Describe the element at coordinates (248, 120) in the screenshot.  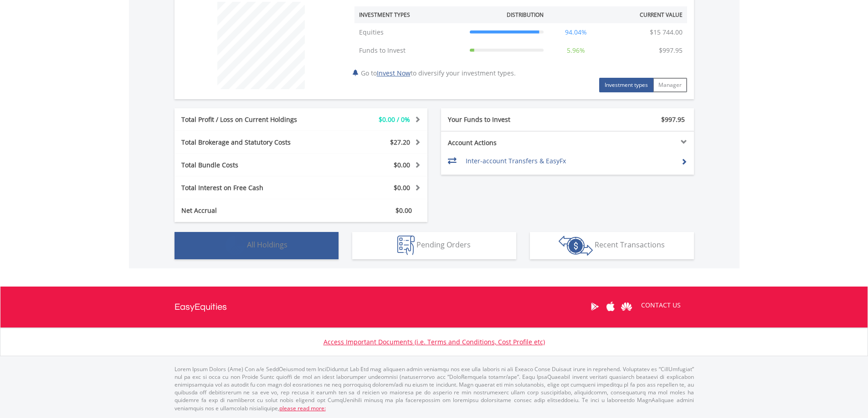
I see `div: Total Profit / Loss on Current Holdings` at that location.